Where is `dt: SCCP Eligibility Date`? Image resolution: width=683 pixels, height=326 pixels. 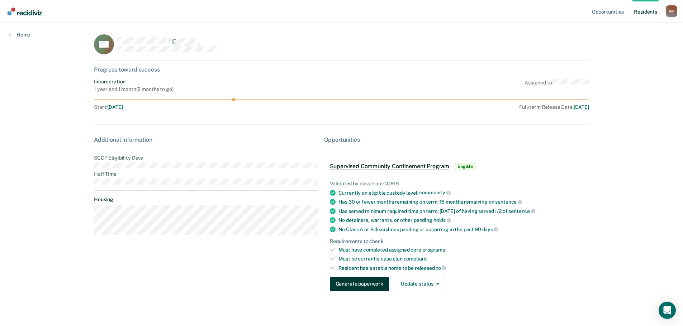
dt: SCCP Eligibility Date is located at coordinates (206, 158).